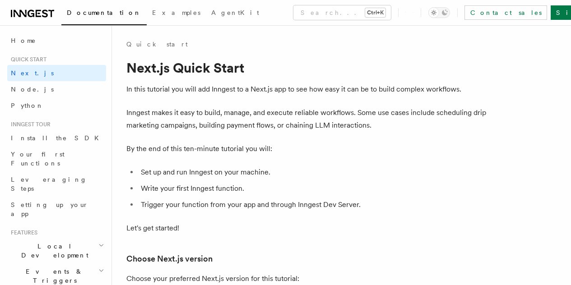  Describe the element at coordinates (313, 205) in the screenshot. I see `li: Trigger your function from your app and through Inngest Dev Server.` at that location.